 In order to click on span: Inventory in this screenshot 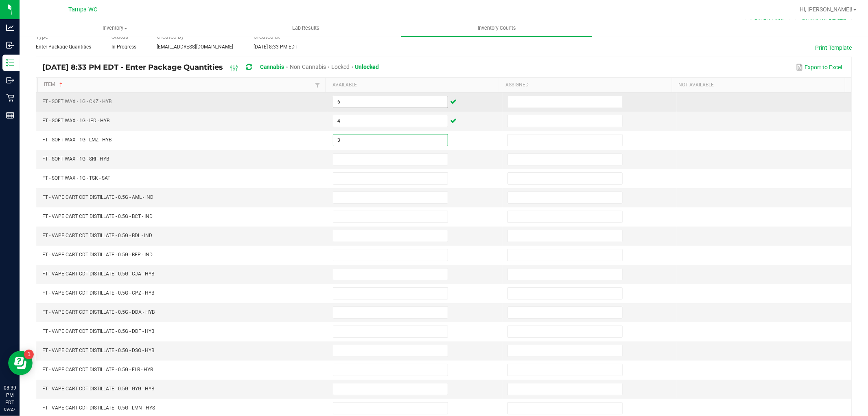, I will do `click(115, 28)`.